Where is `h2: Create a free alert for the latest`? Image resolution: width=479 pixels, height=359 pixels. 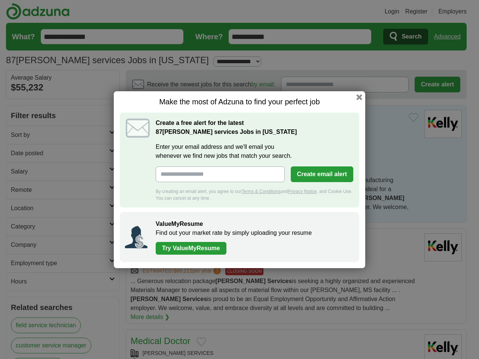
h2: Create a free alert for the latest is located at coordinates (254, 128).